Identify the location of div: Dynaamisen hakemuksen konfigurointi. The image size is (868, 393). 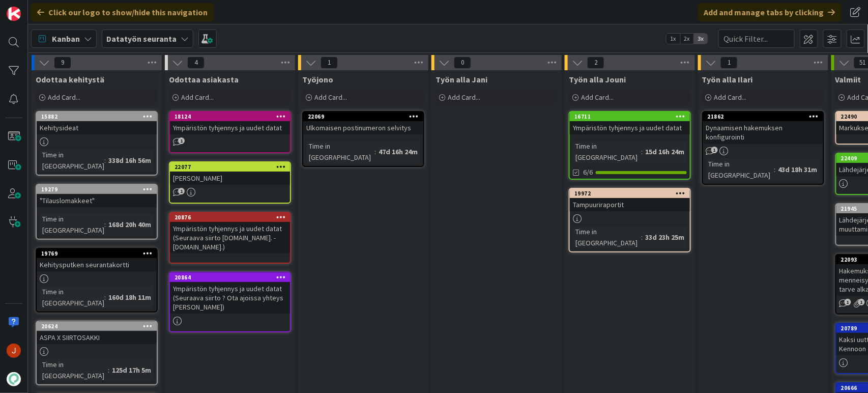
(763, 132).